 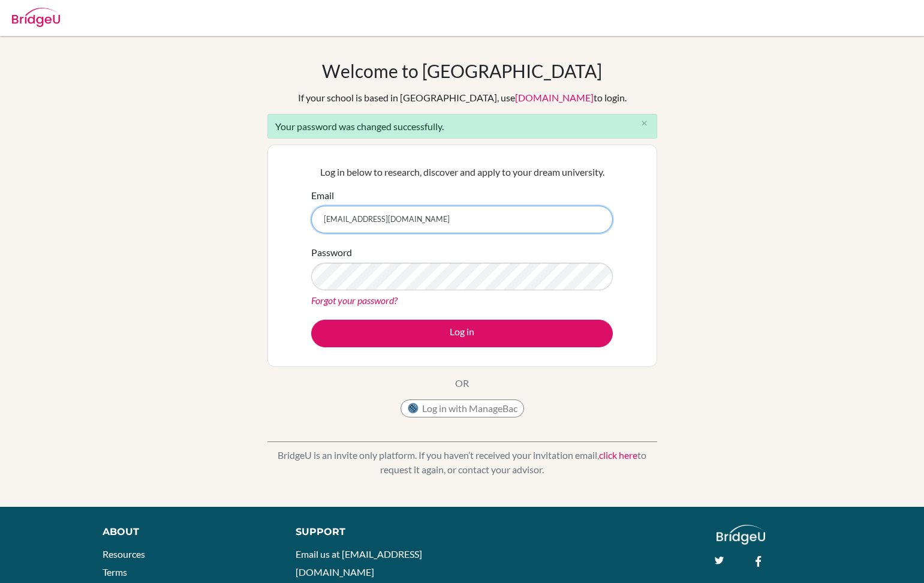 I want to click on a: Resources, so click(x=124, y=554).